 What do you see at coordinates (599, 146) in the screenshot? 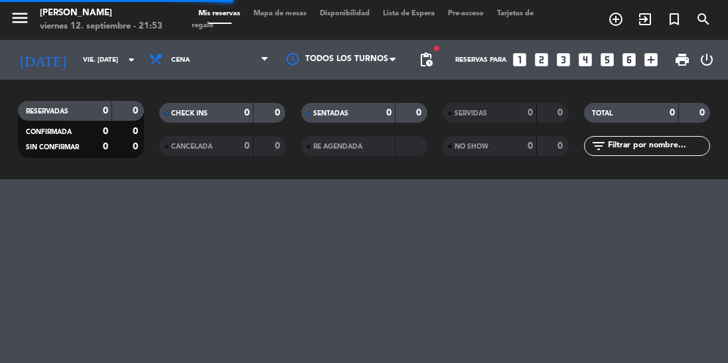
I see `i: filter_list` at bounding box center [599, 146].